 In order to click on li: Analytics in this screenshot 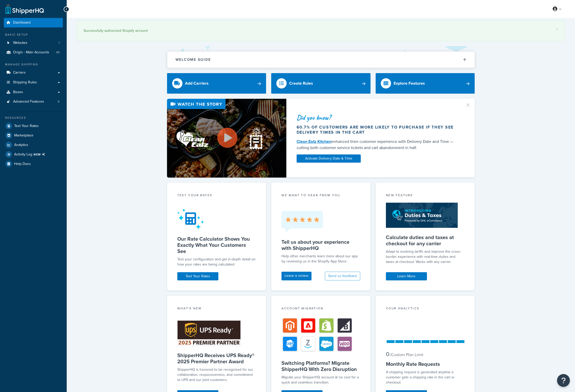, I will do `click(33, 145)`.